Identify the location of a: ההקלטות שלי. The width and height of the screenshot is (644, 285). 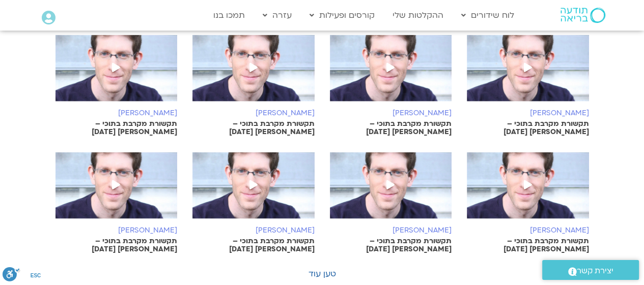
(418, 16).